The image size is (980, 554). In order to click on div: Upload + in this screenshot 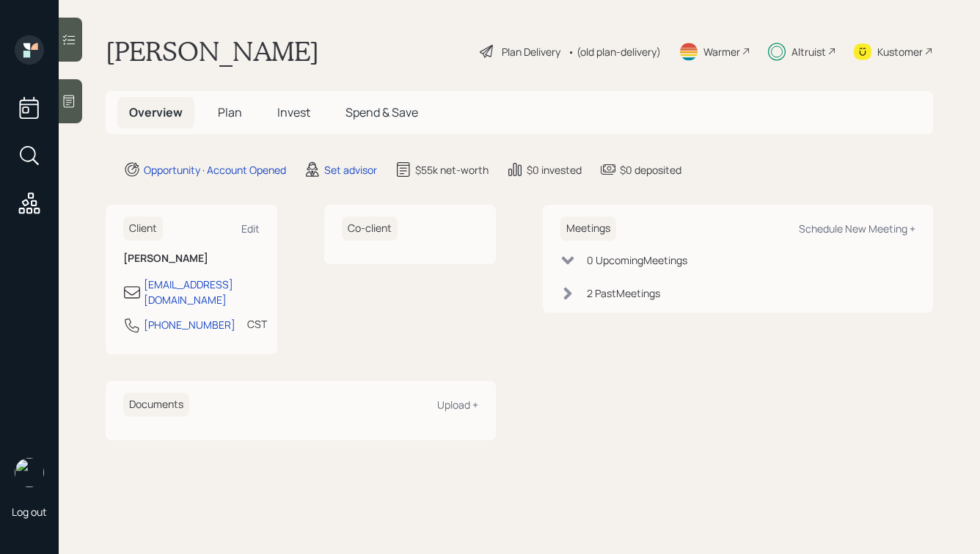, I will do `click(458, 404)`.